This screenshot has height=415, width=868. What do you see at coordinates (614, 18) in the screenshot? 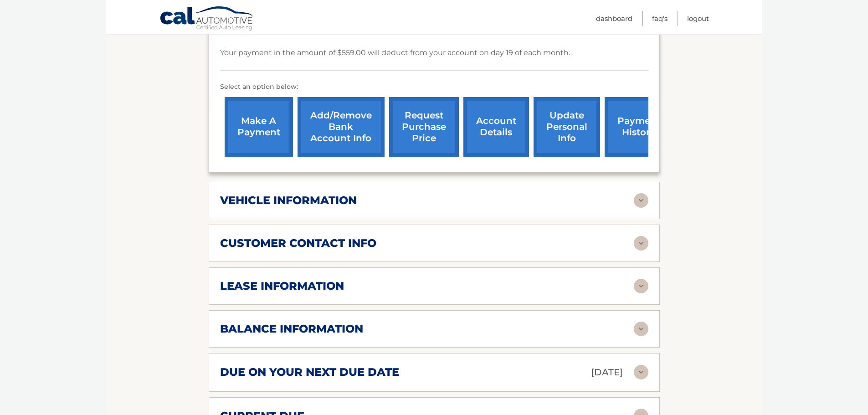
I see `a: Dashboard` at bounding box center [614, 18].